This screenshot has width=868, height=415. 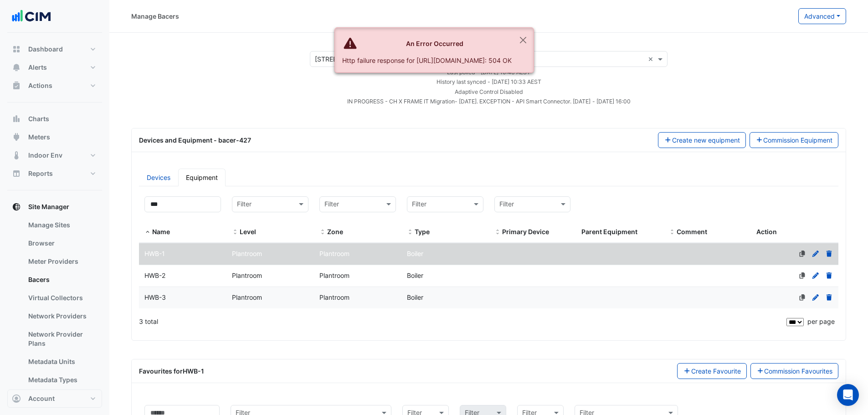 What do you see at coordinates (54, 398) in the screenshot?
I see `button: Account` at bounding box center [54, 398].